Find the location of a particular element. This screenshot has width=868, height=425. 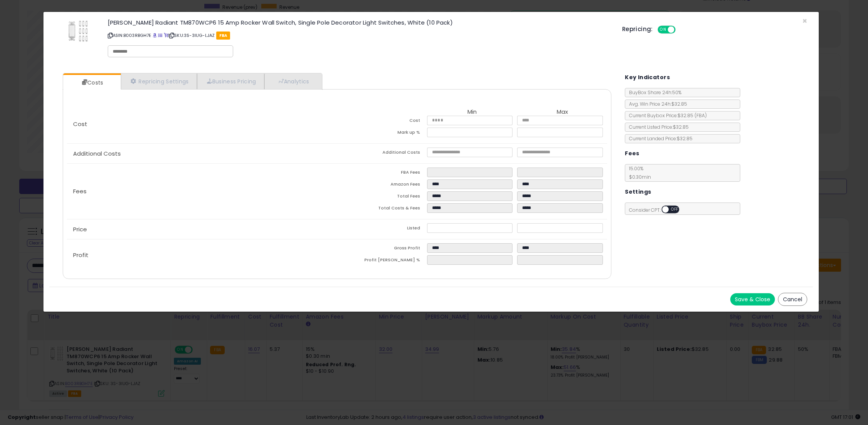

p: Additional Costs is located at coordinates (202, 154).